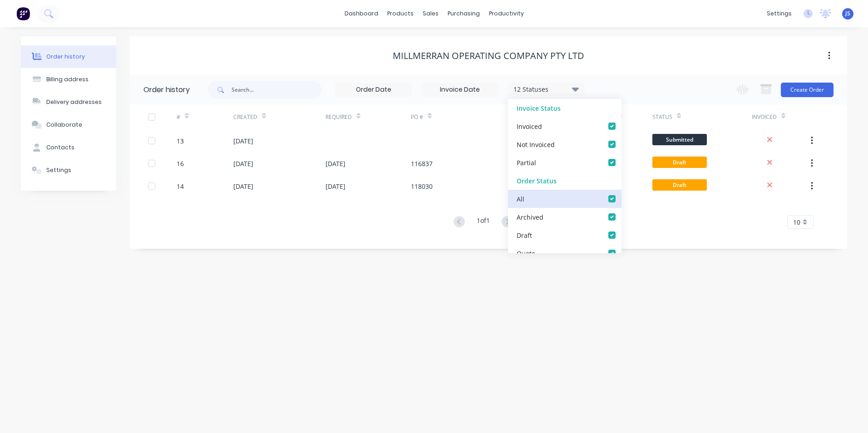 The height and width of the screenshot is (433, 868). What do you see at coordinates (69, 80) in the screenshot?
I see `button: Billing address` at bounding box center [69, 80].